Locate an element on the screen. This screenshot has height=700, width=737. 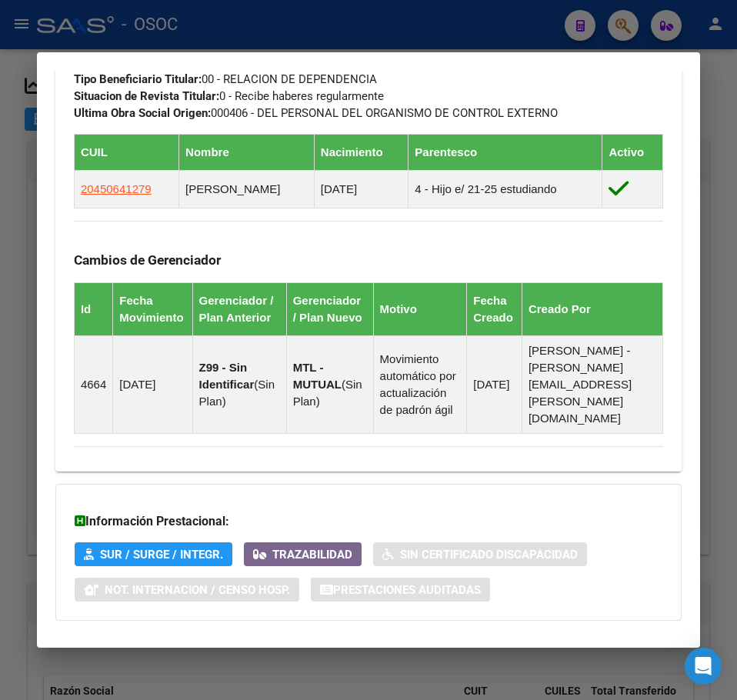
strong: MTL - MUTUAL is located at coordinates (317, 375).